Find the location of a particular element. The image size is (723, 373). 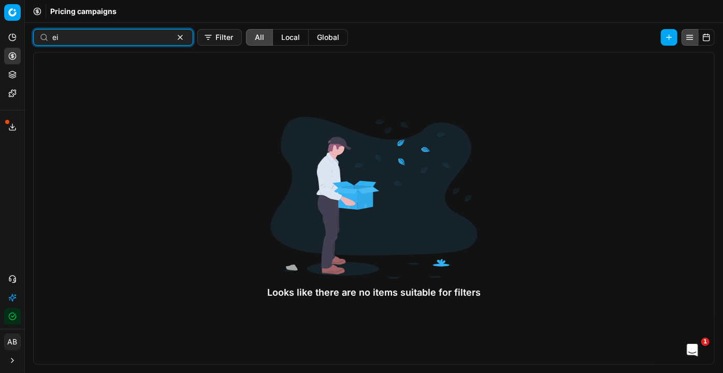

input: Search is located at coordinates (109, 37).